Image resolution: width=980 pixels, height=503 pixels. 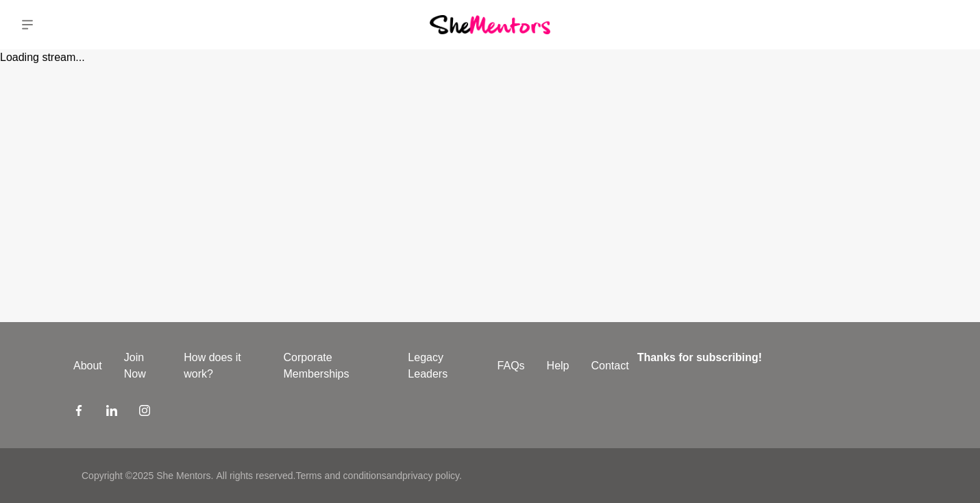 What do you see at coordinates (334, 366) in the screenshot?
I see `a: Corporate Memberships` at bounding box center [334, 366].